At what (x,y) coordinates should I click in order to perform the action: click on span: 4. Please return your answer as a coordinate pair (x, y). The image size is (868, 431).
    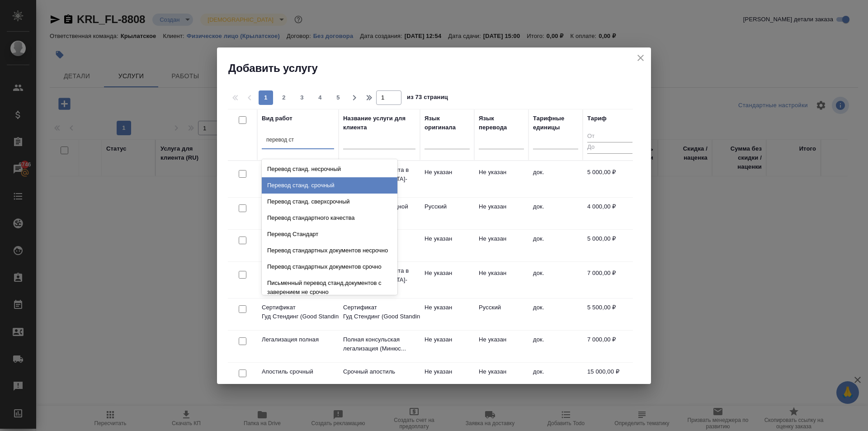
    Looking at the image, I should click on (320, 98).